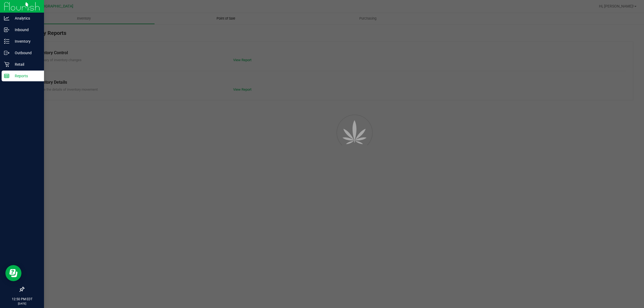 The height and width of the screenshot is (308, 644). I want to click on inline-svg: Outbound, so click(7, 53).